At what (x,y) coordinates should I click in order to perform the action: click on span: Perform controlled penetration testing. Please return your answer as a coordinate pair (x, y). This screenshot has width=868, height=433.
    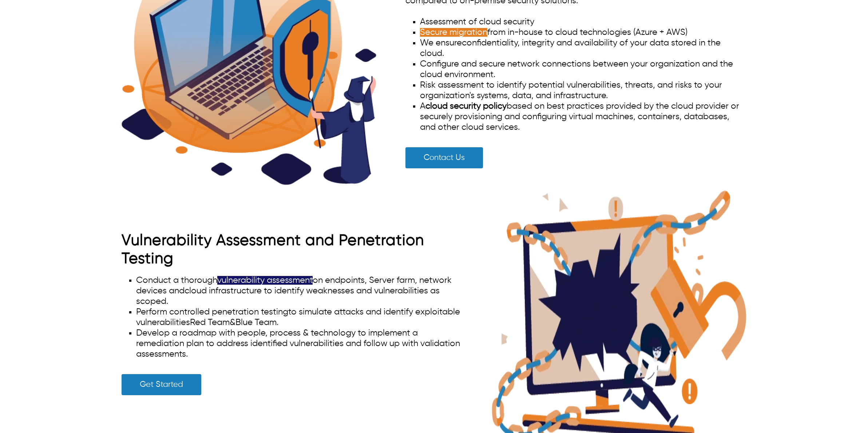
    Looking at the image, I should click on (212, 312).